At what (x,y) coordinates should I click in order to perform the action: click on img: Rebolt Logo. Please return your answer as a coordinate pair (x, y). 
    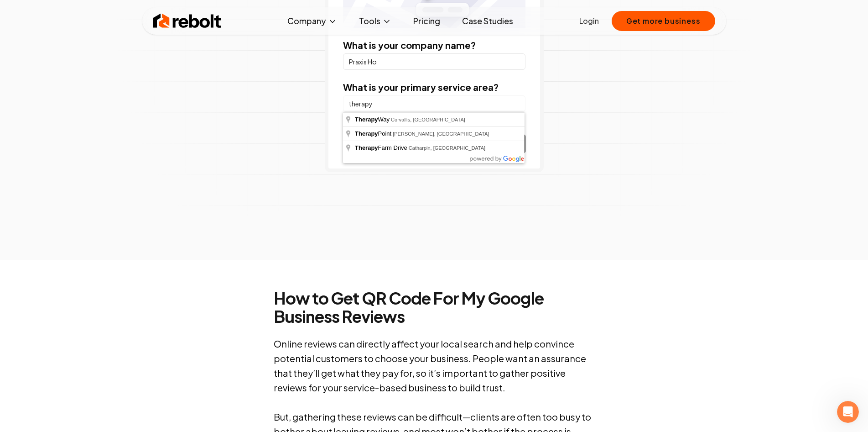
    Looking at the image, I should click on (188, 21).